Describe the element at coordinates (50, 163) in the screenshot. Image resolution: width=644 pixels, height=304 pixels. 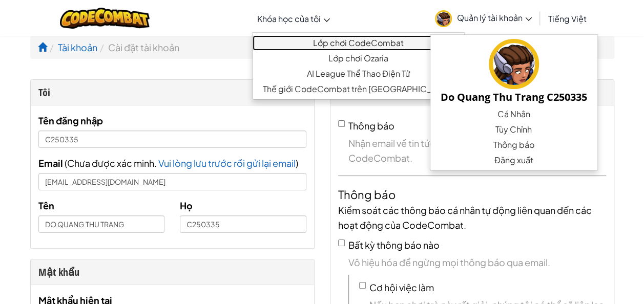
I see `span: Email` at that location.